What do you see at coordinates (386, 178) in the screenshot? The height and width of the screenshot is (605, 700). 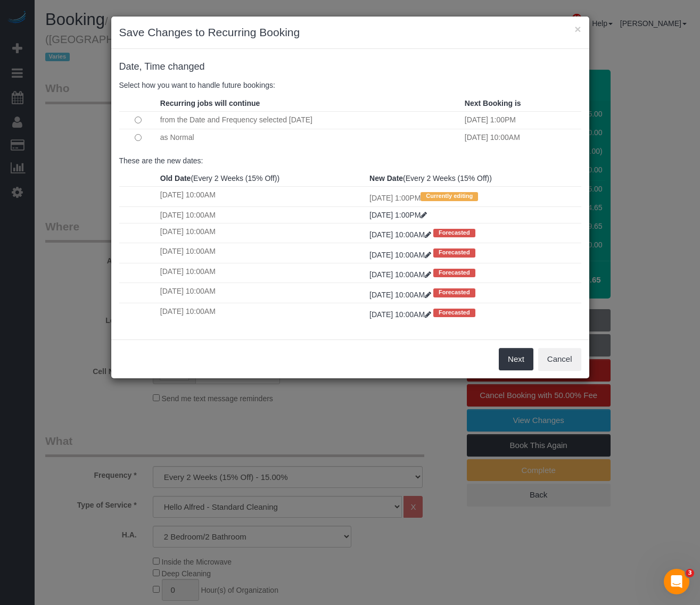 I see `strong: New Date` at bounding box center [386, 178].